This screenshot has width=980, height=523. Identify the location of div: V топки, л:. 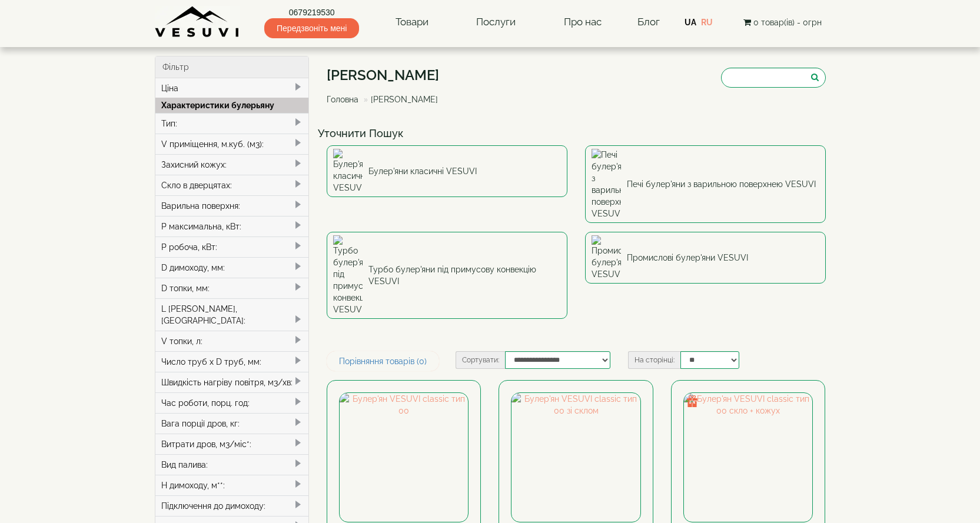
(232, 340).